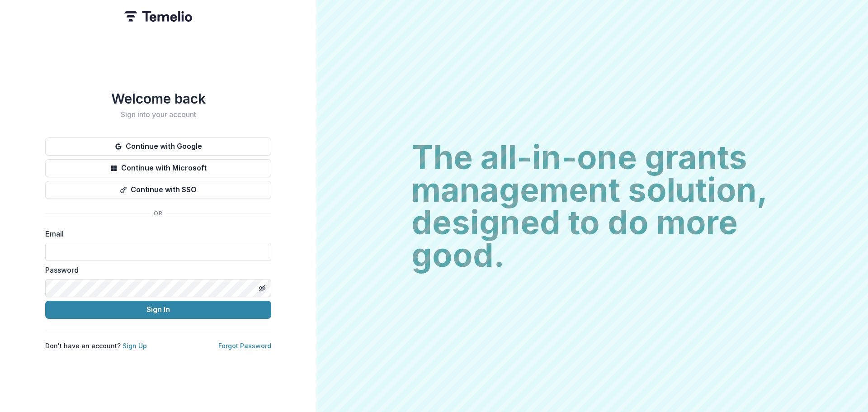  Describe the element at coordinates (156, 270) in the screenshot. I see `label: Password` at that location.